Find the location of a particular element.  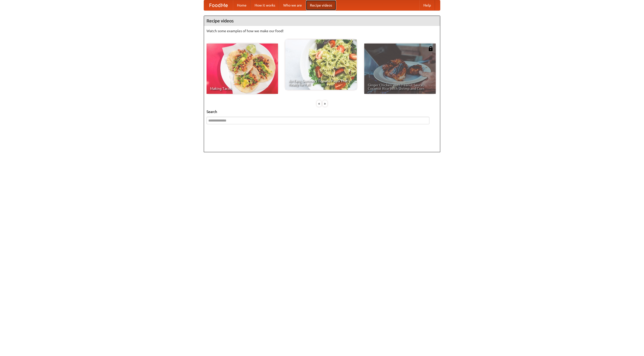

a: Home is located at coordinates (242, 5).